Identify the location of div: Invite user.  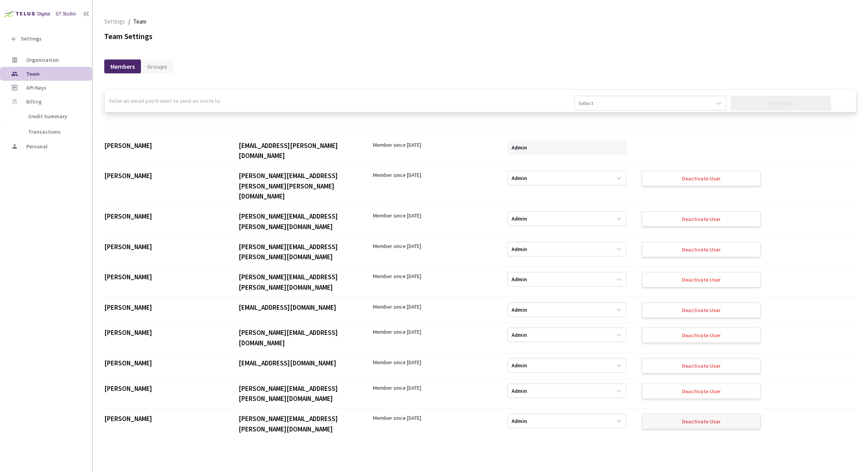
(781, 103).